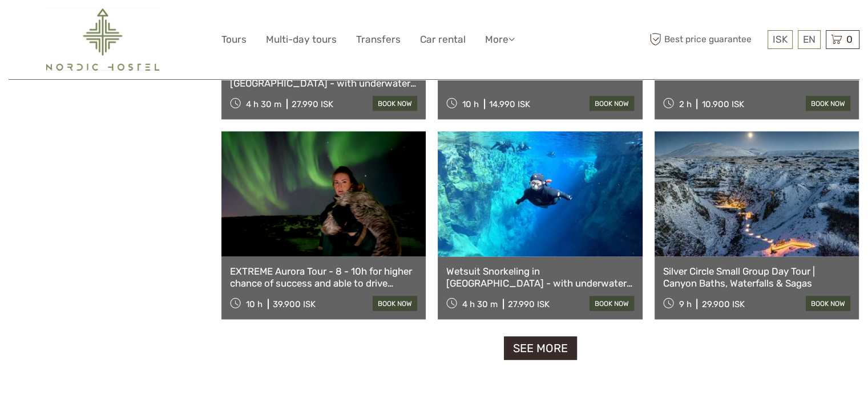  I want to click on a: EXTREME Aurora Tour - 8 - 10h for higher chance of success and able to drive farther - Dinner and..., so click(324, 277).